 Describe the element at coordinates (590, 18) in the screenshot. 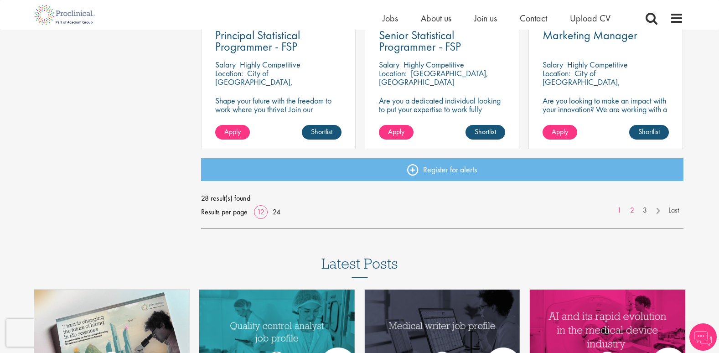

I see `a: Upload CV` at that location.